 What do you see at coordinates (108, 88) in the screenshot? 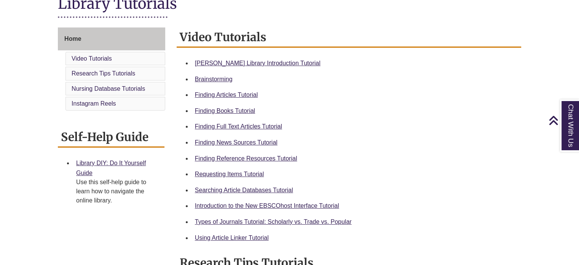
I see `a: Nursing Database Tutorials` at bounding box center [108, 88].